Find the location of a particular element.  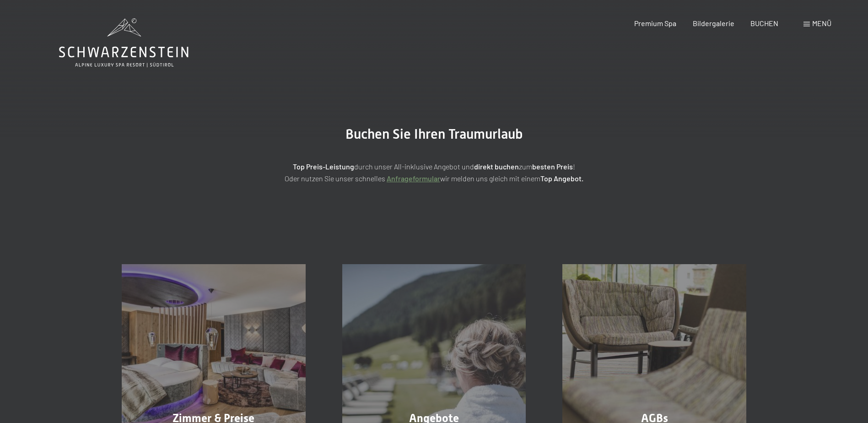

span: Menü is located at coordinates (822, 23).